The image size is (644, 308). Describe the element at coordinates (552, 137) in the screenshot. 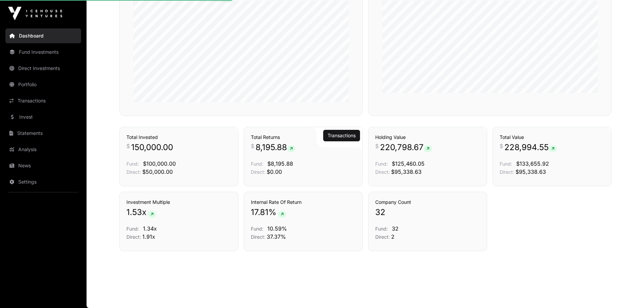

I see `h3: Total Value` at that location.